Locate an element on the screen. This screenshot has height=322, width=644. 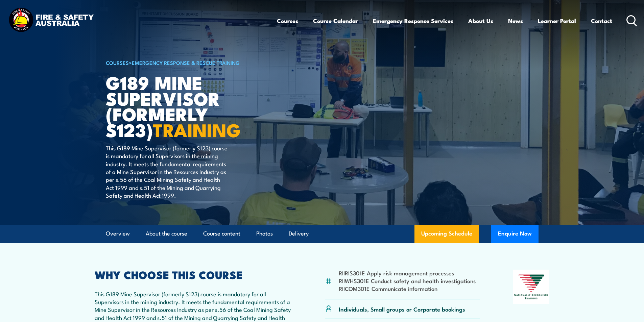
a: Course content is located at coordinates (222, 234).